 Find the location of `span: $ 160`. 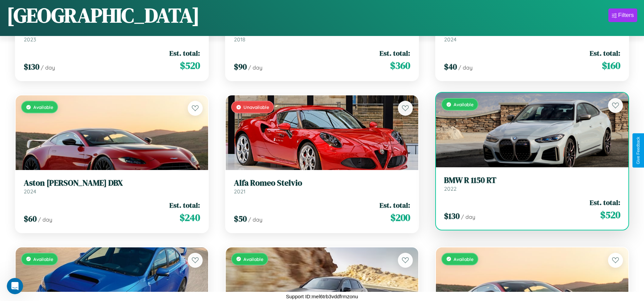

span: $ 160 is located at coordinates (610, 65).